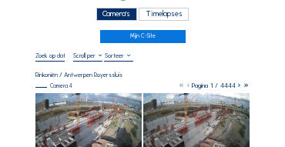 The image size is (285, 147). Describe the element at coordinates (50, 56) in the screenshot. I see `input: Zoek op datum 󰅀` at that location.